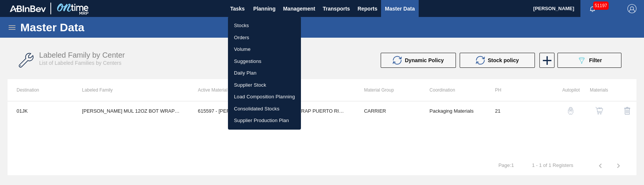 The height and width of the screenshot is (185, 644). Describe the element at coordinates (264, 97) in the screenshot. I see `li: Load Composition Planning` at that location.